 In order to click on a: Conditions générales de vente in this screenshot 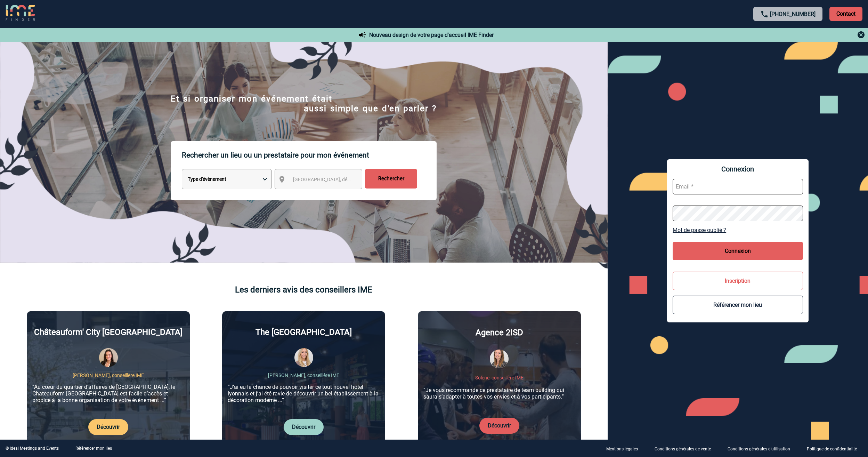, I will do `click(686, 448)`.